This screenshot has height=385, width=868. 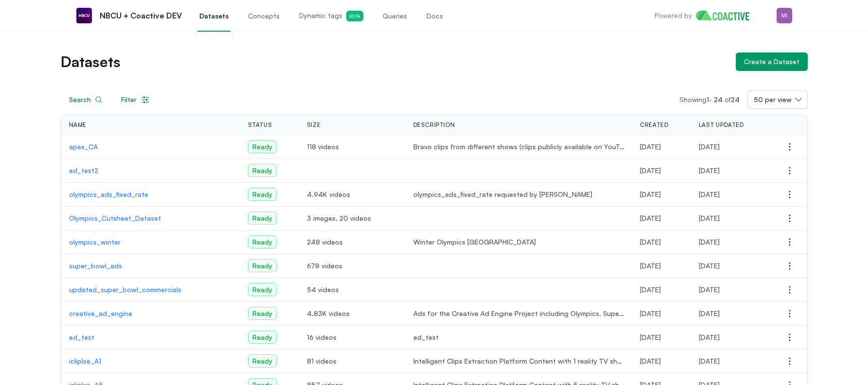 I want to click on span: Wednesday, July 16, 2025 at 8:28:23 PM PDT, so click(x=709, y=337).